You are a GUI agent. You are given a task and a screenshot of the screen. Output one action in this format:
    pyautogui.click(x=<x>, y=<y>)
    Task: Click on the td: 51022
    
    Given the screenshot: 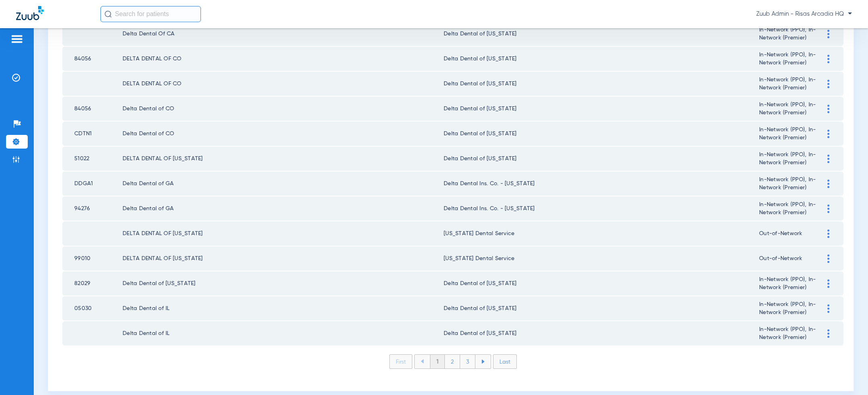 What is the action you would take?
    pyautogui.click(x=93, y=159)
    